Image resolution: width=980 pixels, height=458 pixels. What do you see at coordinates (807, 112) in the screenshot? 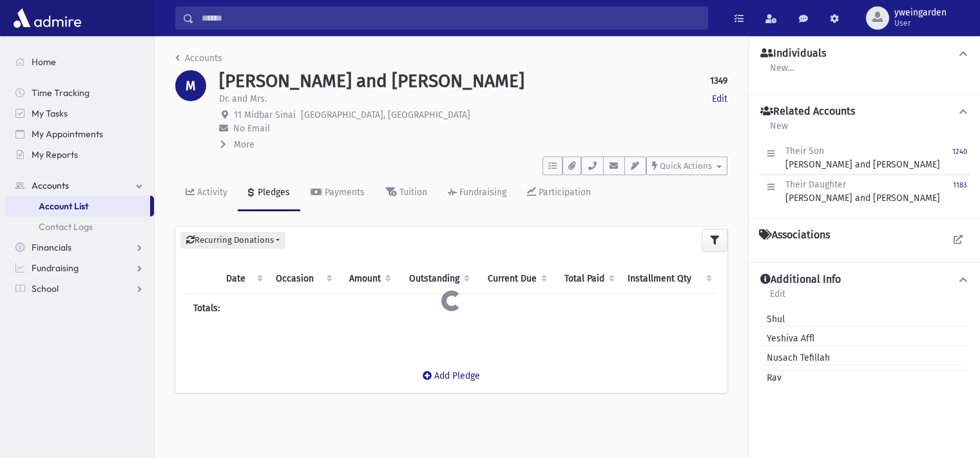
I see `h4: Related Accounts` at bounding box center [807, 112].